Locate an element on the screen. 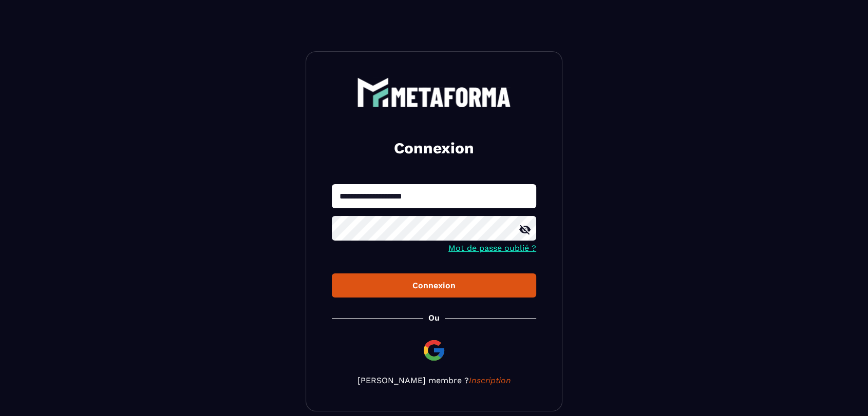 The width and height of the screenshot is (868, 416). button: Connexion is located at coordinates (434, 286).